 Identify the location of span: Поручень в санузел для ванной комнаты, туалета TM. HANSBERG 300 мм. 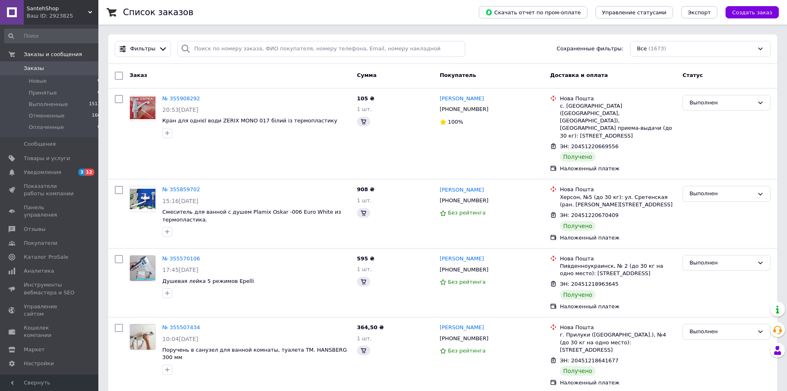
(254, 354).